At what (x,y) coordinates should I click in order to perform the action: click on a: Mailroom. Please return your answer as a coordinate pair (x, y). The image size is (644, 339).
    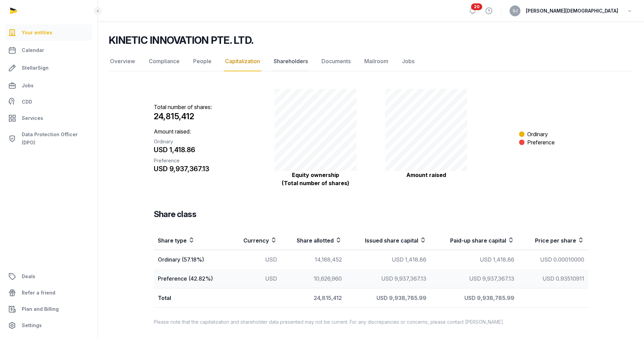
    Looking at the image, I should click on (376, 61).